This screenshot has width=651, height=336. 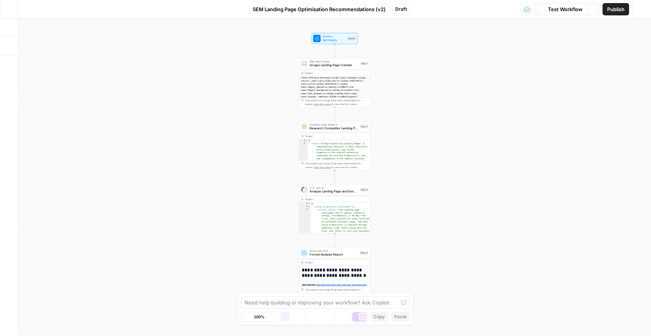 I want to click on span: 100%, so click(x=259, y=316).